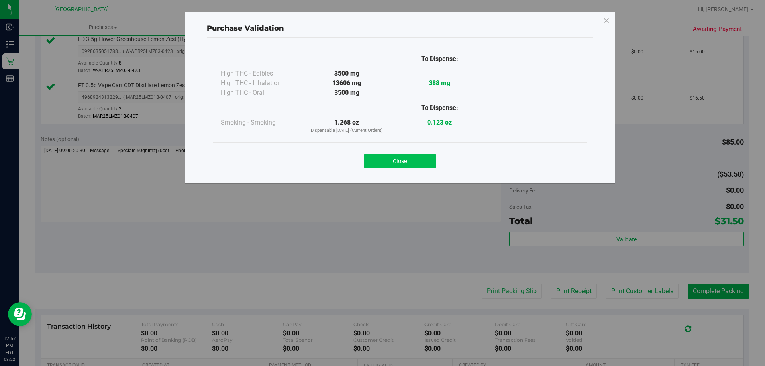 This screenshot has height=366, width=765. What do you see at coordinates (261, 93) in the screenshot?
I see `div: High THC - Oral` at bounding box center [261, 93].